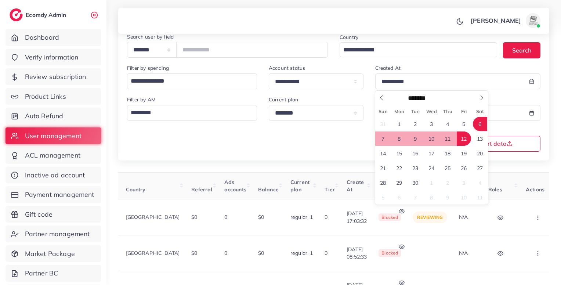  I want to click on span: September 1, 2025, so click(399, 124).